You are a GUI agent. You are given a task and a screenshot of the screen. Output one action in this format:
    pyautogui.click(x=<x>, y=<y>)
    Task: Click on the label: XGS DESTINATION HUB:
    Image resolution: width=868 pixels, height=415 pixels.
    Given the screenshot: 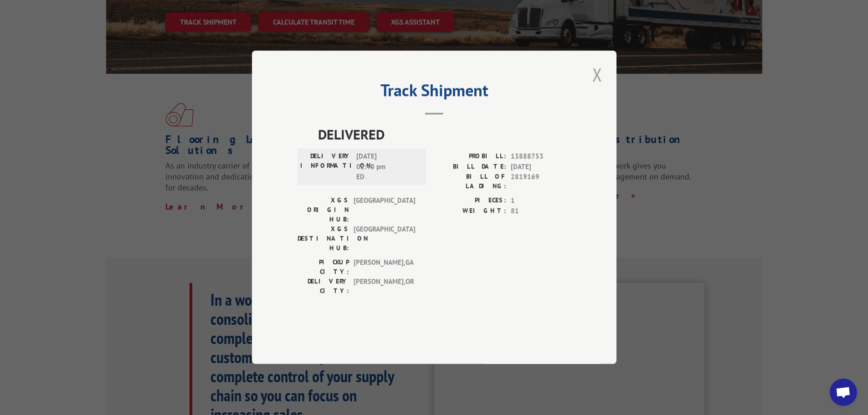 What is the action you would take?
    pyautogui.click(x=323, y=238)
    